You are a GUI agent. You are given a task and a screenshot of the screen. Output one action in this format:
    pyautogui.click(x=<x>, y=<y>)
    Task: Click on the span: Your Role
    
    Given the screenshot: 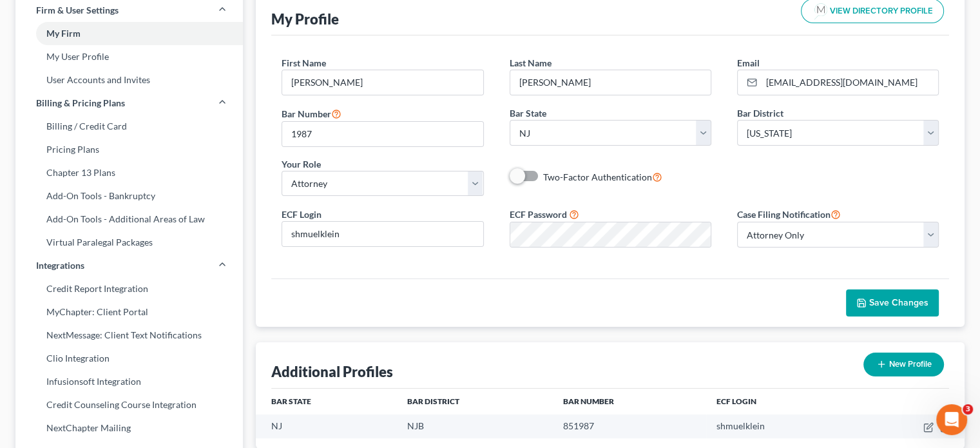 What is the action you would take?
    pyautogui.click(x=301, y=163)
    